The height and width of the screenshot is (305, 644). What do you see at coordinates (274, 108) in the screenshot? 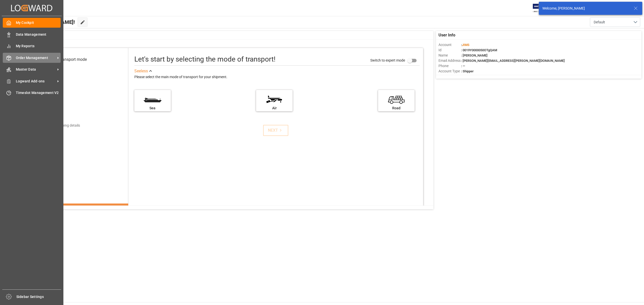
I see `div: Air` at bounding box center [274, 108].